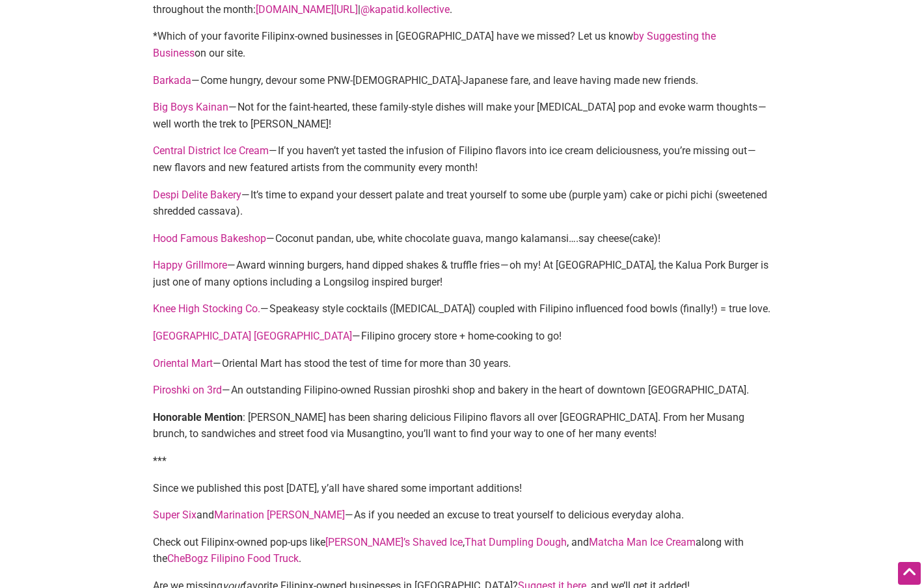 The width and height of the screenshot is (924, 588). I want to click on p: — An outstanding Filipino-owned Russian piroshki shop and bakery in the heart of downtown [GEOGRA..., so click(462, 390).